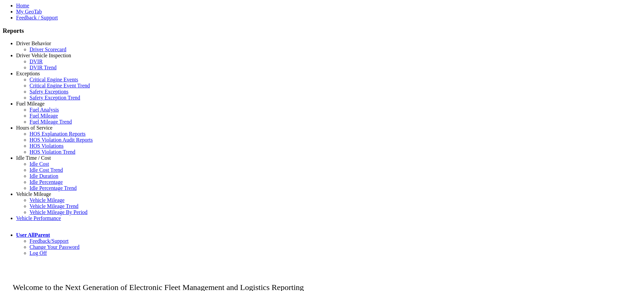 Image resolution: width=644 pixels, height=291 pixels. Describe the element at coordinates (33, 158) in the screenshot. I see `a: Idle Time / Cost` at that location.